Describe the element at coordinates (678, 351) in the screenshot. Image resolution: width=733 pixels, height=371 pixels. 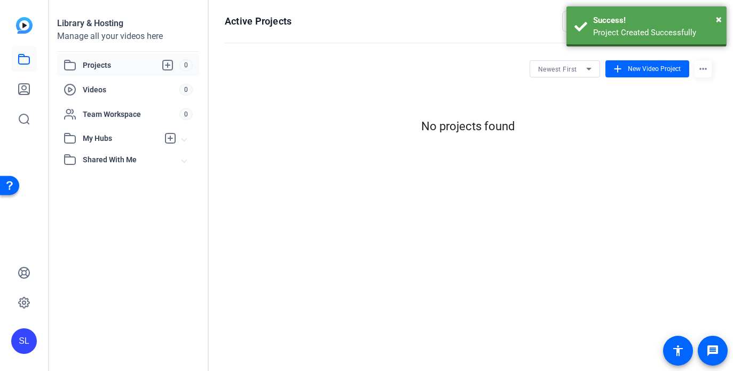
I see `mat-icon: accessibility` at that location.